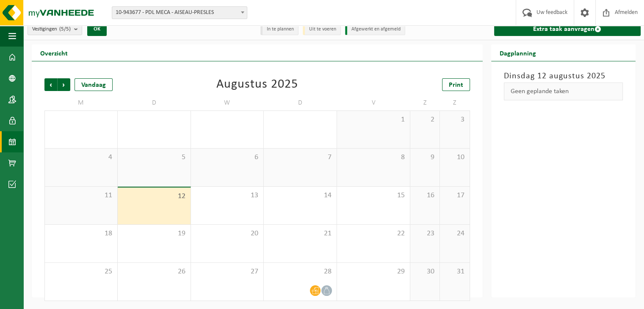  Describe the element at coordinates (375, 29) in the screenshot. I see `li: Afgewerkt en afgemeld` at that location.